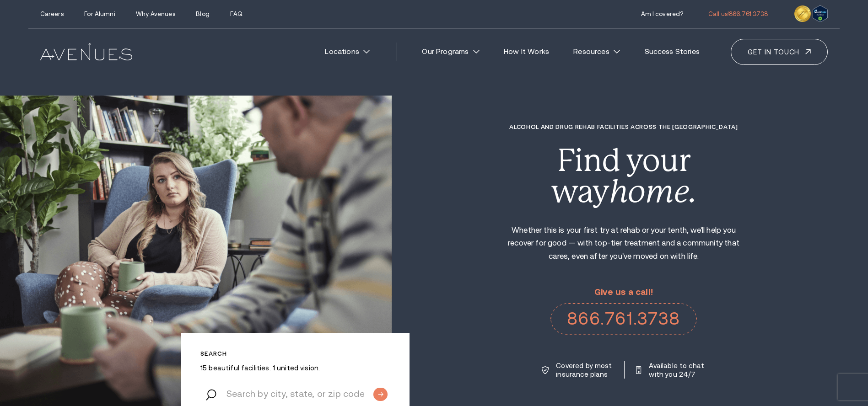  What do you see at coordinates (295, 353) in the screenshot?
I see `p: Search` at bounding box center [295, 353].